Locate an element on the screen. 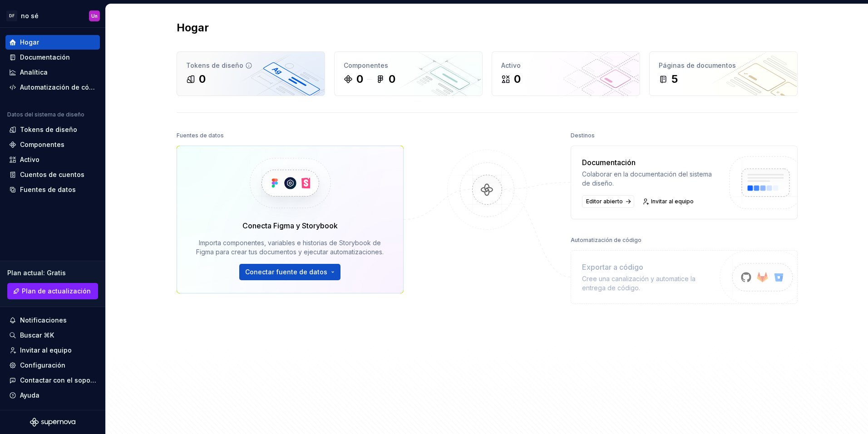 This screenshot has width=868, height=434. div: Datos del sistema de diseño is located at coordinates (46, 115).